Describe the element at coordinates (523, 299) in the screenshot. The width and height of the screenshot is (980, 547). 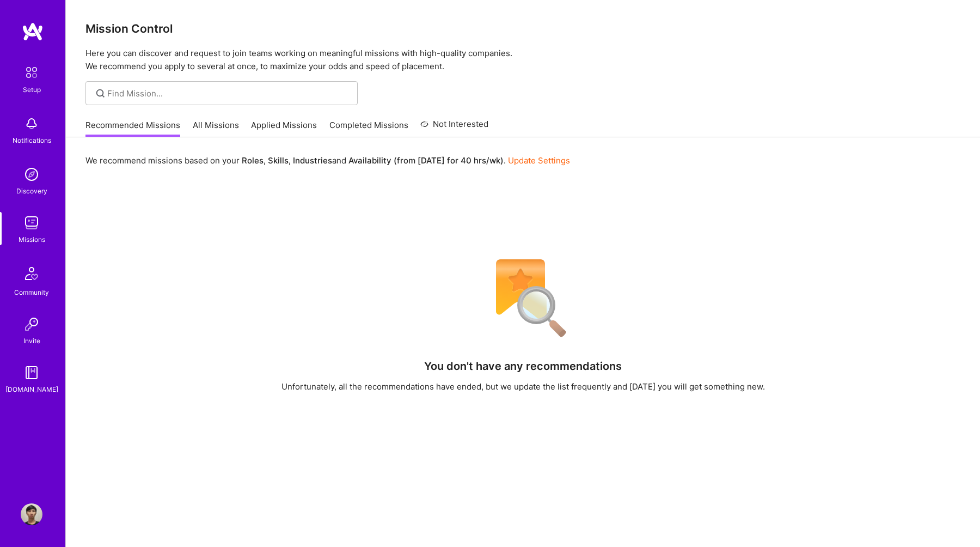
I see `img: No Results` at that location.